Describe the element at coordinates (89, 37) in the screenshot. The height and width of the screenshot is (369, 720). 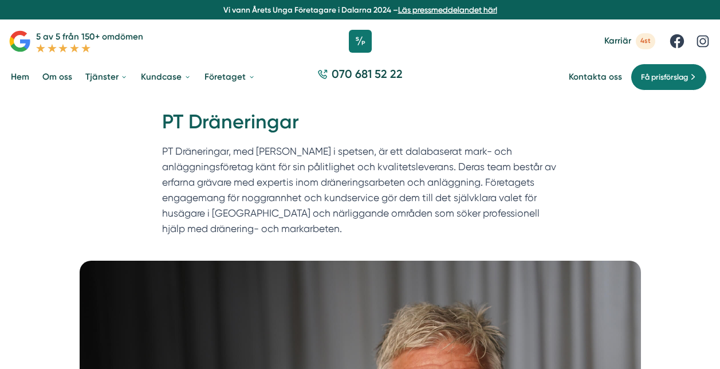
I see `p: 5 av 5 från 150+ omdömen` at that location.